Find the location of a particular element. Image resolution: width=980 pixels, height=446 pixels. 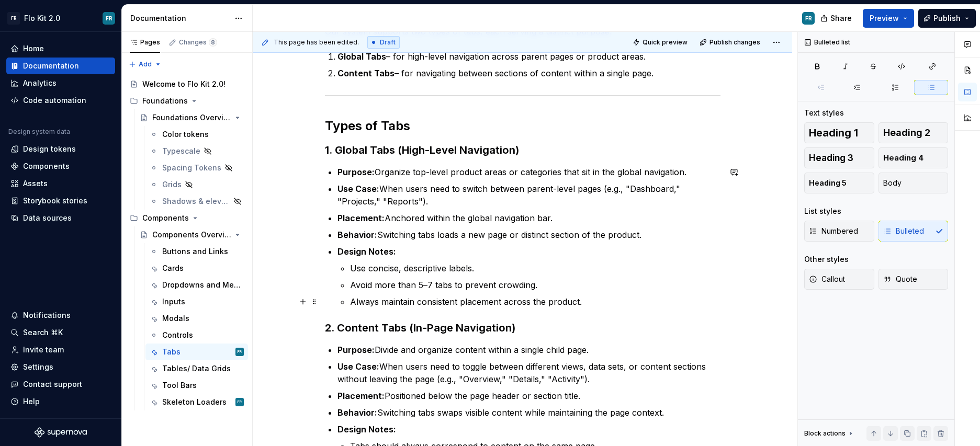

div: Shadows & elevations is located at coordinates (197, 202).